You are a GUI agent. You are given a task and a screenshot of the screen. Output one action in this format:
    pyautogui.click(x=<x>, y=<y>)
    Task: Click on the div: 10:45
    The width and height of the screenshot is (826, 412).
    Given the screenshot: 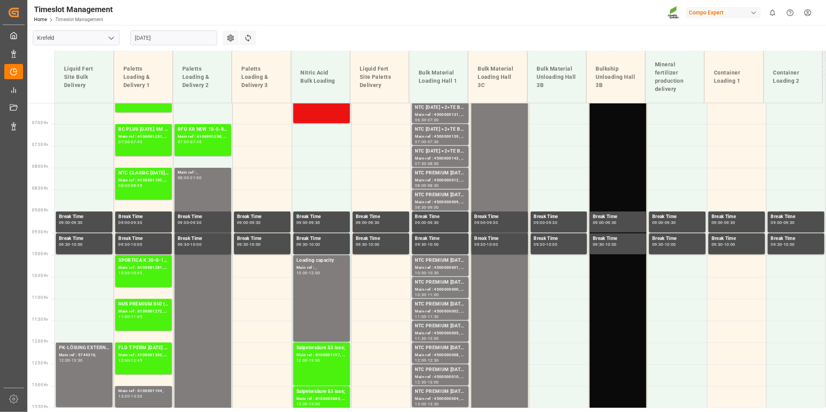 What is the action you would take?
    pyautogui.click(x=136, y=273)
    